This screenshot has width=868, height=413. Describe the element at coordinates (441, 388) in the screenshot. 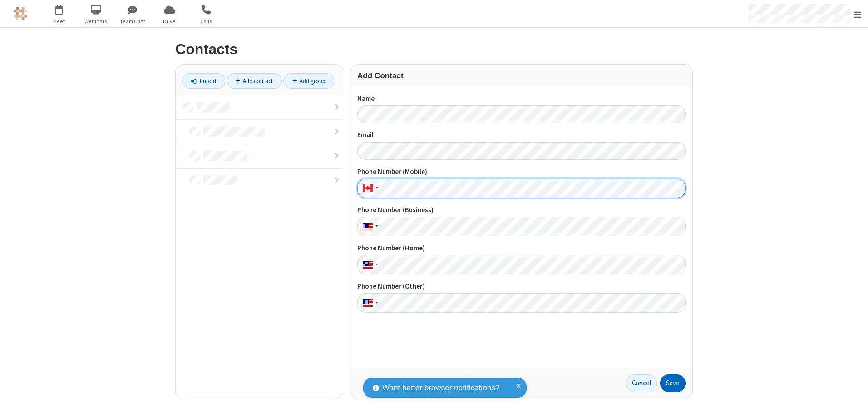

I see `span: Want better browser notifications?` at that location.